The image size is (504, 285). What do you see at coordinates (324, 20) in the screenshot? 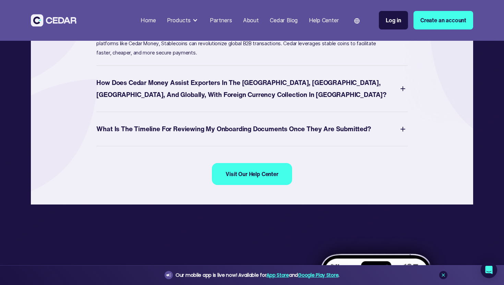
I see `div: Help Center` at bounding box center [324, 20].